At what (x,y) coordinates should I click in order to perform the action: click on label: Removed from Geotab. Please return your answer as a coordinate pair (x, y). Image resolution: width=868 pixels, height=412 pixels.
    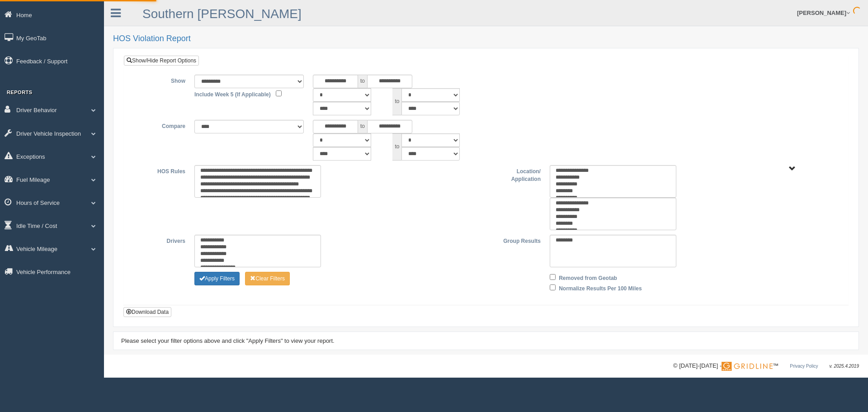
    Looking at the image, I should click on (588, 277).